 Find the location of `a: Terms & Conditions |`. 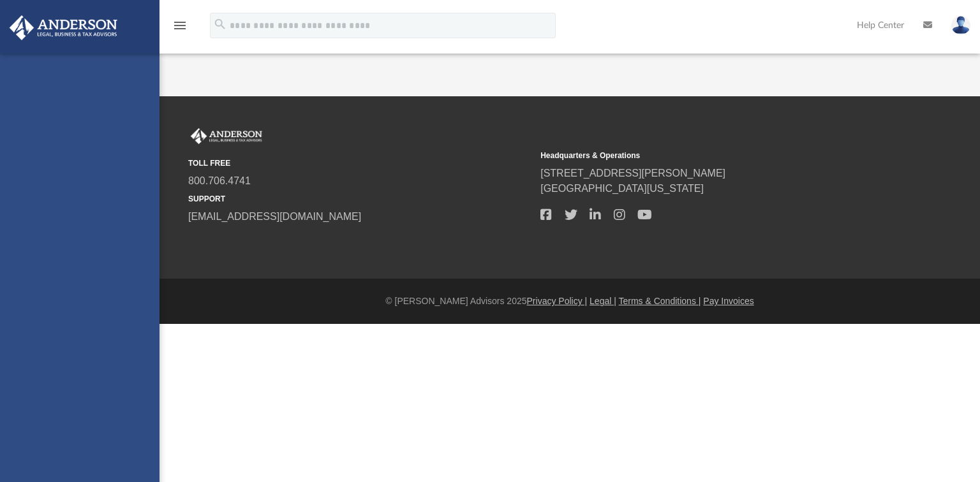

a: Terms & Conditions | is located at coordinates (660, 301).